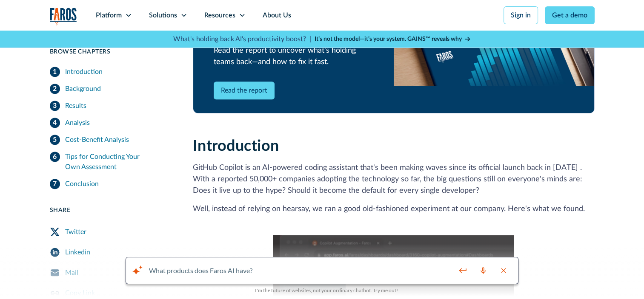  What do you see at coordinates (111, 253) in the screenshot?
I see `a: LinkedIn Share` at bounding box center [111, 253].